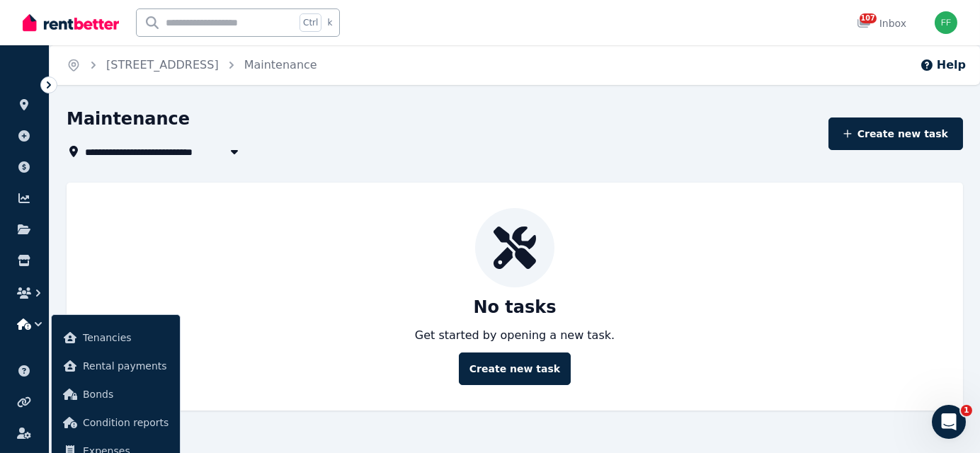 The height and width of the screenshot is (453, 980). I want to click on span: Rental payments, so click(126, 366).